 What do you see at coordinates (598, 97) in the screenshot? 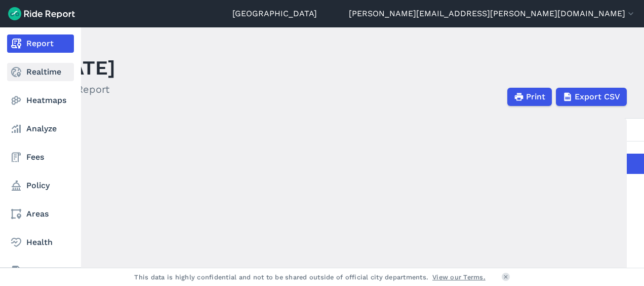
I see `span: Export CSV` at bounding box center [598, 97].